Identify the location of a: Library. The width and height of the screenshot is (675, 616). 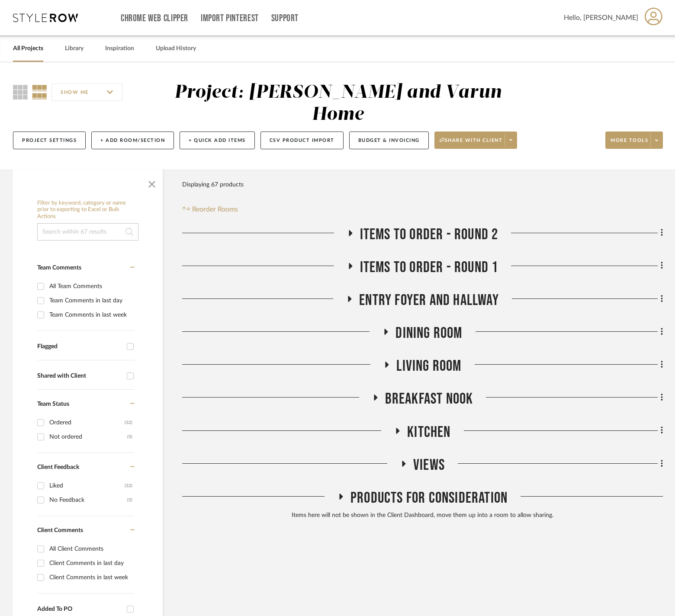
(74, 48).